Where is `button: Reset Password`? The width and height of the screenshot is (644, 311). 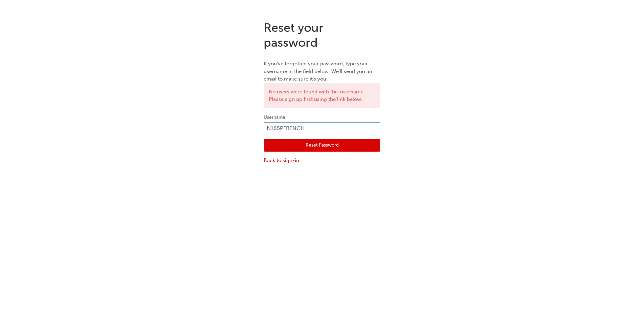 button: Reset Password is located at coordinates (322, 146).